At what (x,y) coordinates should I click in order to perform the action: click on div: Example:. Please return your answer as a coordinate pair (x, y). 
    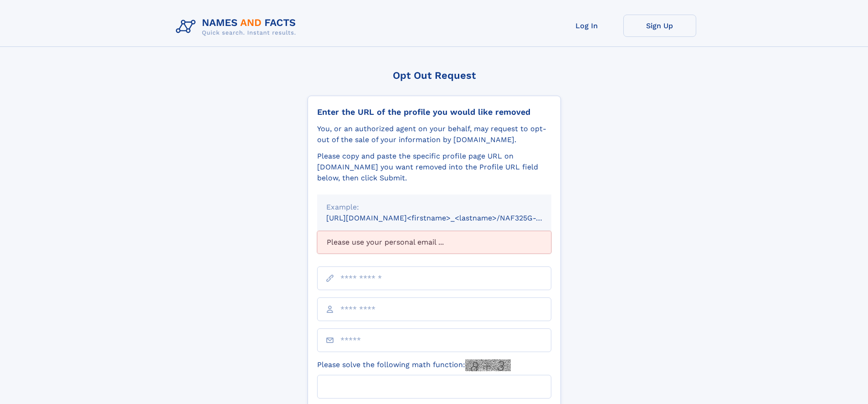
    Looking at the image, I should click on (434, 208).